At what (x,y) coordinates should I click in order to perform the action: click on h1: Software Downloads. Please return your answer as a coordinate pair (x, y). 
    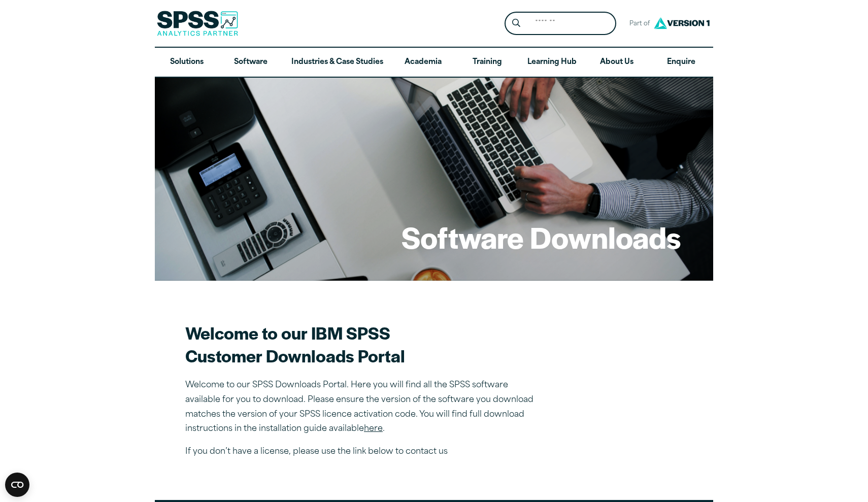
    Looking at the image, I should click on (541, 237).